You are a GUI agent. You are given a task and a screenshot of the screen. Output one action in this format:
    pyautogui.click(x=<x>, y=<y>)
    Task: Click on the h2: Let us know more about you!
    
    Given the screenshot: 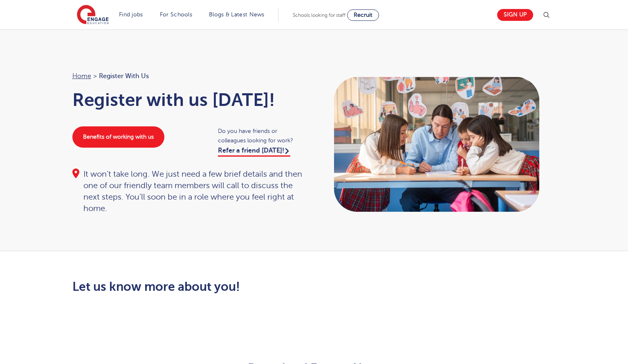 What is the action you would take?
    pyautogui.click(x=231, y=287)
    